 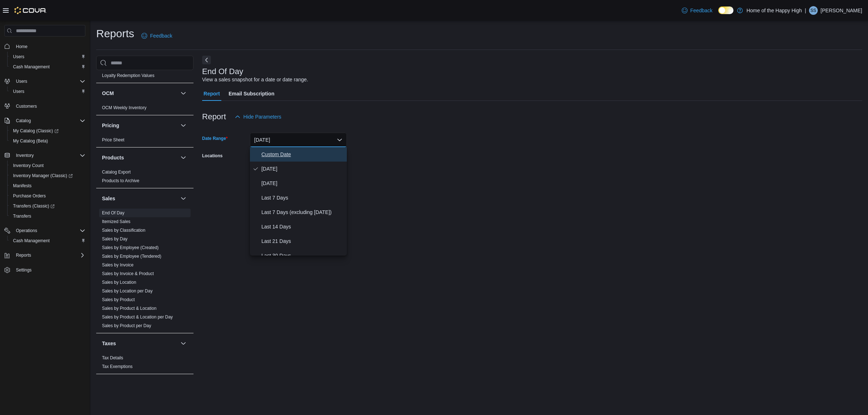 I want to click on span: Products to Archive, so click(x=121, y=181).